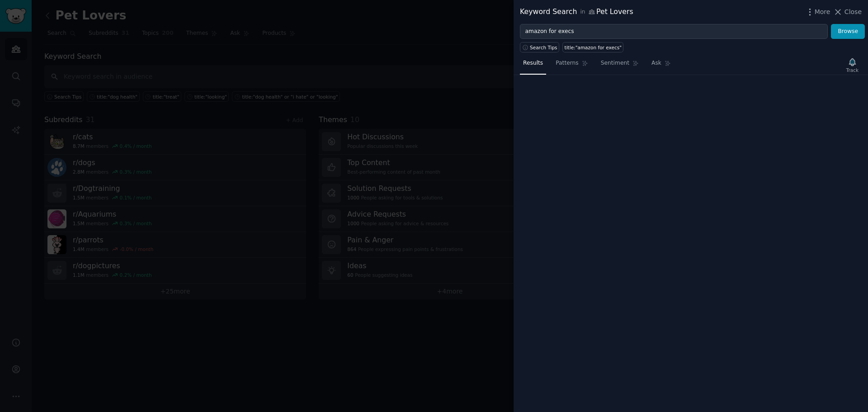 This screenshot has height=412, width=868. What do you see at coordinates (592, 47) in the screenshot?
I see `a: title:"amazon for execs"` at bounding box center [592, 47].